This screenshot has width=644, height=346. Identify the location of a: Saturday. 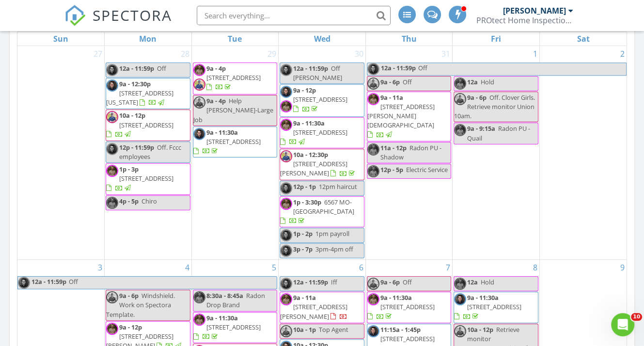
(583, 39).